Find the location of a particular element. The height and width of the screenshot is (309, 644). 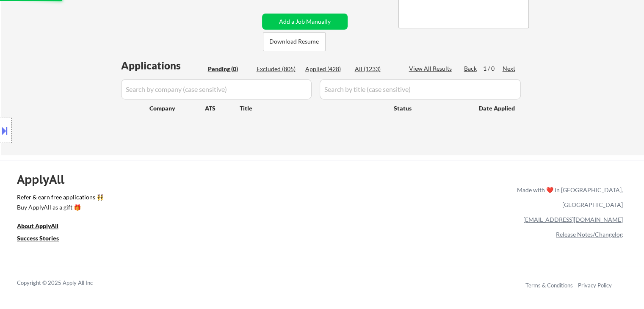

div: Copyright © 2025 Apply All Inc is located at coordinates (66, 283).